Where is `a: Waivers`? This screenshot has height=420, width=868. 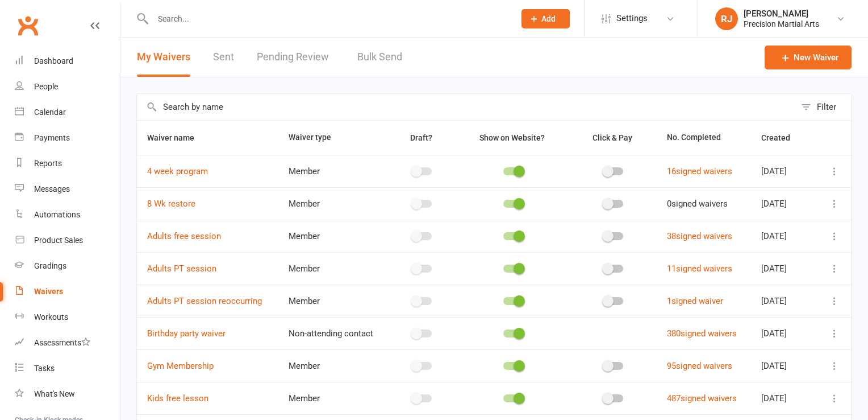
a: Waivers is located at coordinates (67, 291).